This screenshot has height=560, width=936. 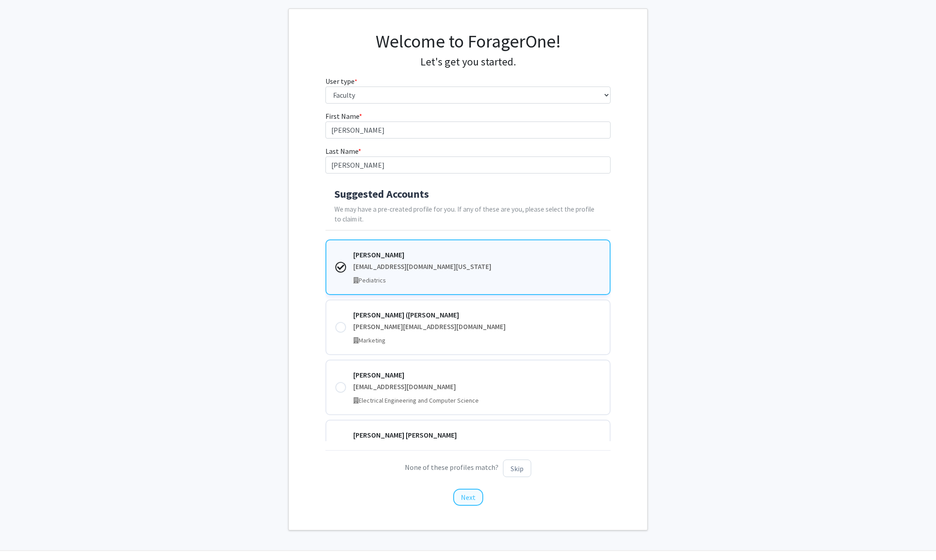 I want to click on h4: Let's get you started., so click(x=468, y=62).